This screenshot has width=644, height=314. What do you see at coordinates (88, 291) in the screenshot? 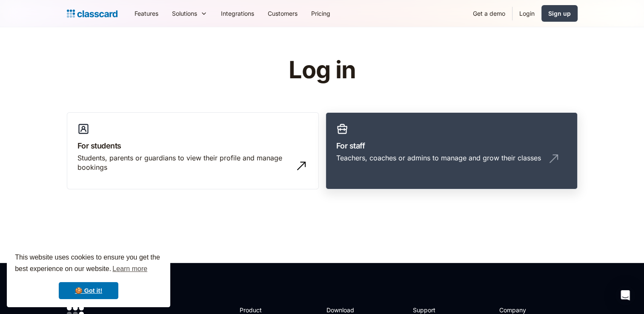
I see `a: dismiss cookie message` at bounding box center [88, 291].